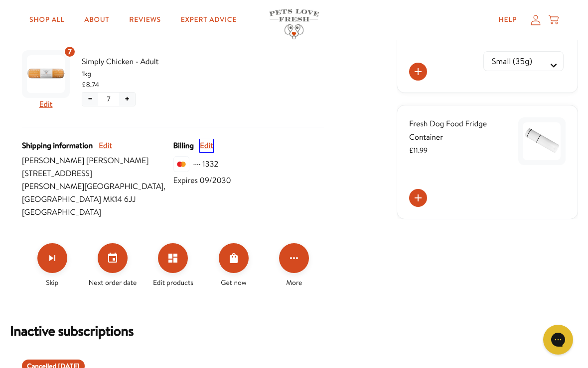 The height and width of the screenshot is (368, 588). I want to click on h2: Inactive subscriptions, so click(173, 332).